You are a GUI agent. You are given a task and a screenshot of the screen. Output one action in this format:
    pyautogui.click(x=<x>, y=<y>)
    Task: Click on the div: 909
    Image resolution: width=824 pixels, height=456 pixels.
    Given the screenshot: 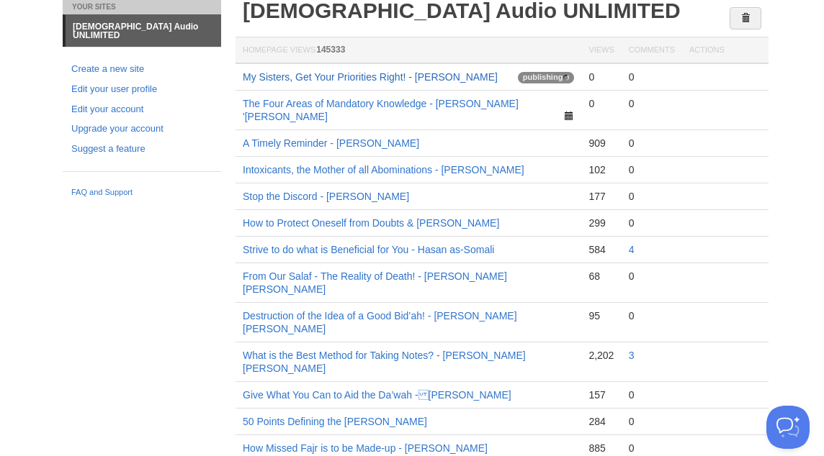 What is the action you would take?
    pyautogui.click(x=600, y=143)
    